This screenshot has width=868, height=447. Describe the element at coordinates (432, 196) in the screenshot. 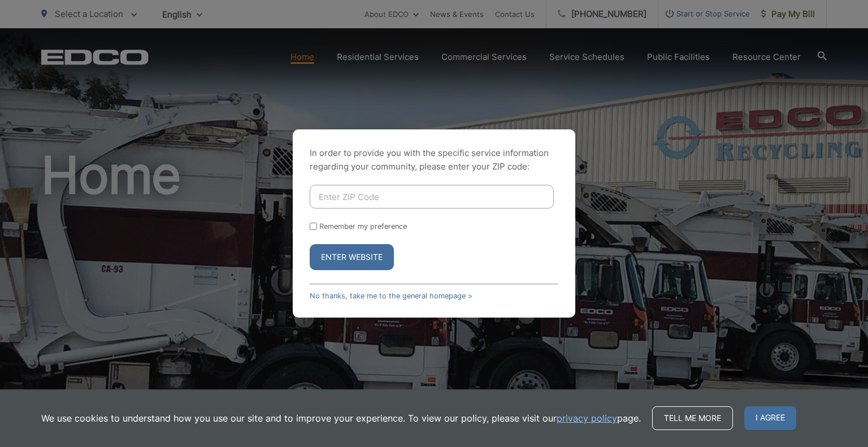

I see `input: Enter ZIP Code` at that location.